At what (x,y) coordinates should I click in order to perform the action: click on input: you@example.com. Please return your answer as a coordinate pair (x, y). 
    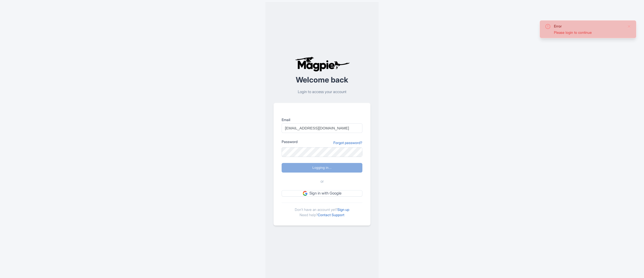
    Looking at the image, I should click on (322, 128).